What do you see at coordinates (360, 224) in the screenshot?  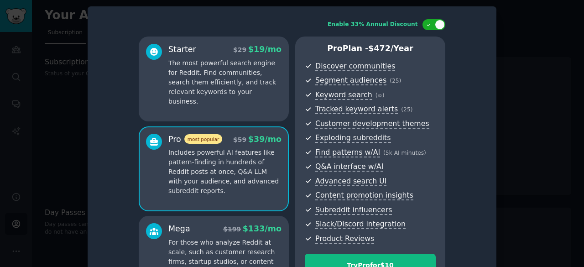 I see `span: Slack/Discord integration` at bounding box center [360, 224].